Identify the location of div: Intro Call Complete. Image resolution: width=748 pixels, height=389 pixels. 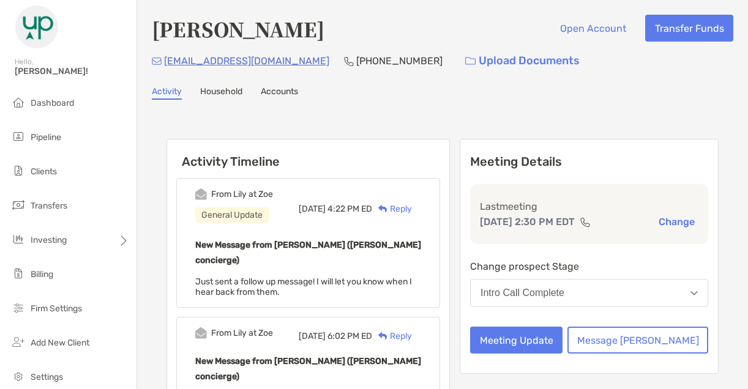
(522, 293).